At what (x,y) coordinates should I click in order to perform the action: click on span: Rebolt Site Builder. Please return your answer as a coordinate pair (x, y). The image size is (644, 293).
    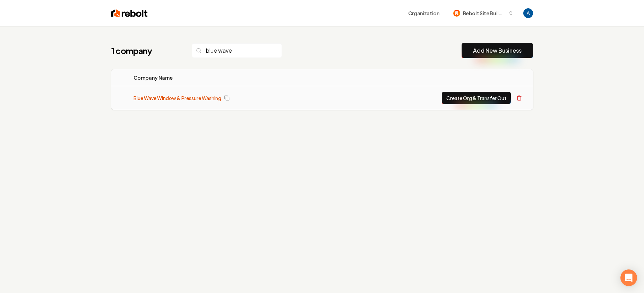
    Looking at the image, I should click on (484, 13).